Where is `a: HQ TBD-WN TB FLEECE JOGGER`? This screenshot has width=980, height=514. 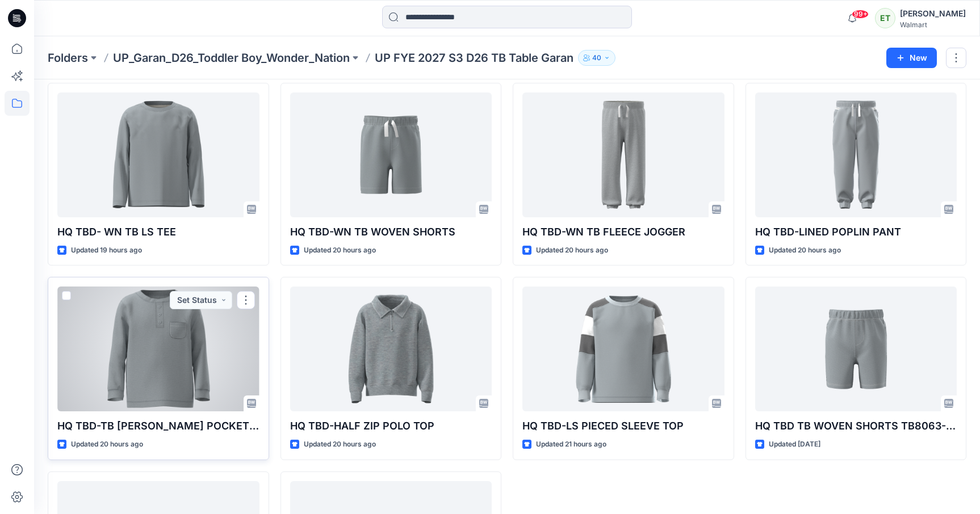
a: HQ TBD-WN TB FLEECE JOGGER is located at coordinates (623, 155).